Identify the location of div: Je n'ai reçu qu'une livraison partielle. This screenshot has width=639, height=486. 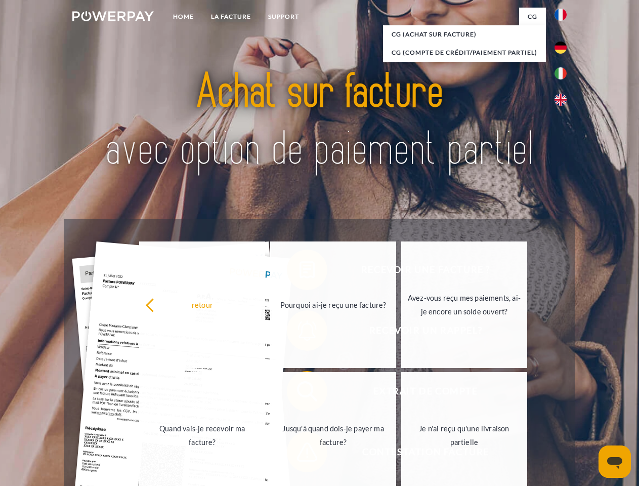
(464, 435).